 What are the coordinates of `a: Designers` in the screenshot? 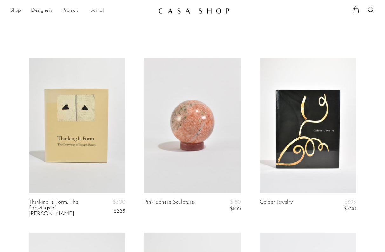 It's located at (42, 11).